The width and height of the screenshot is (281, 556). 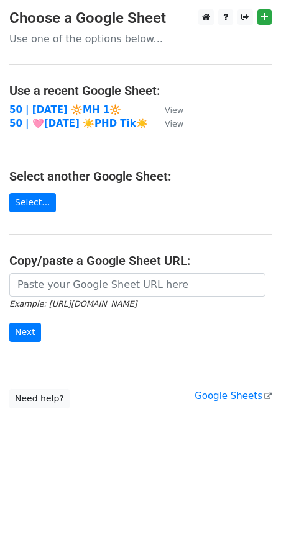 I want to click on h4: Use a recent Google Sheet:, so click(x=140, y=91).